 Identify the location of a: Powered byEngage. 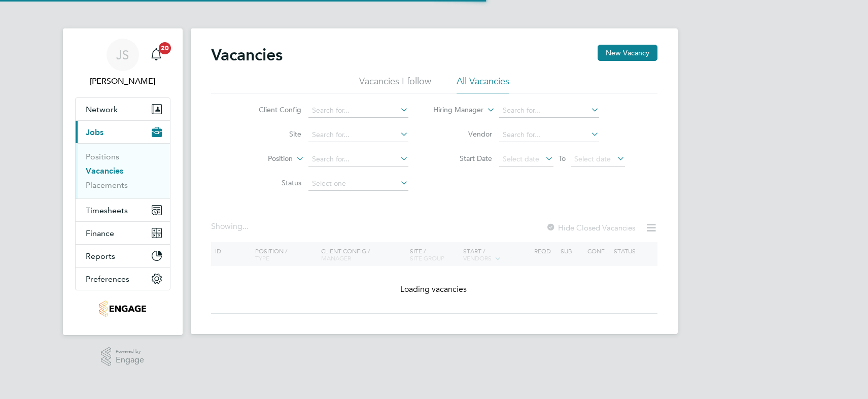
(122, 357).